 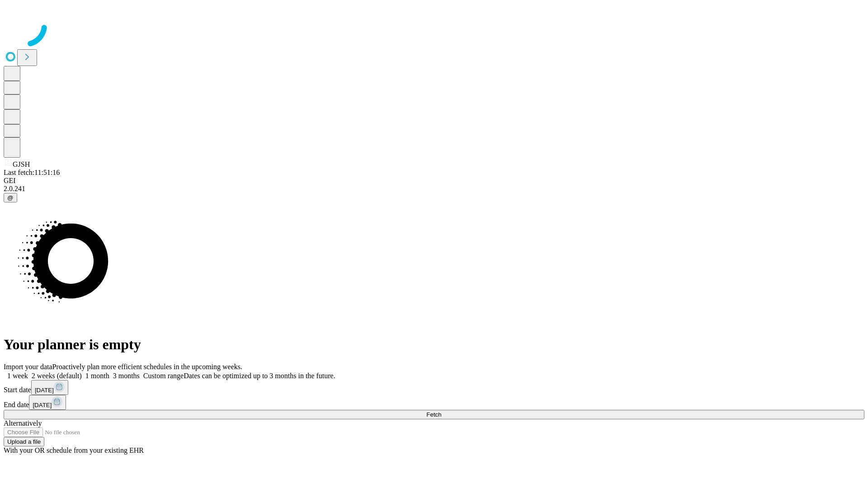 I want to click on div: Start date, so click(x=434, y=387).